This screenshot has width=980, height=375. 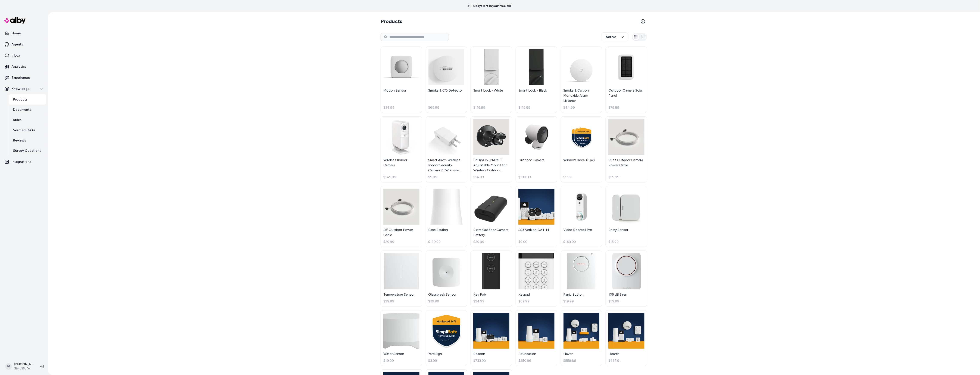 I want to click on a: Water SensorWater Sensor$19.99, so click(x=401, y=338).